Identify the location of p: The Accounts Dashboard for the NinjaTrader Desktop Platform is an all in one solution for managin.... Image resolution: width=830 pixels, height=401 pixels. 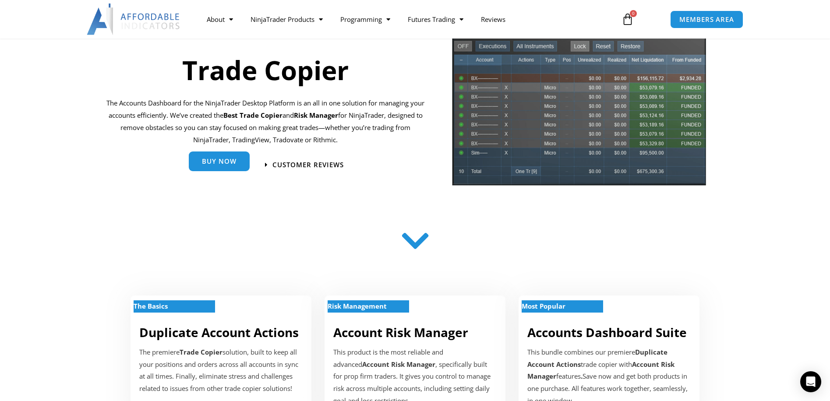
(265, 121).